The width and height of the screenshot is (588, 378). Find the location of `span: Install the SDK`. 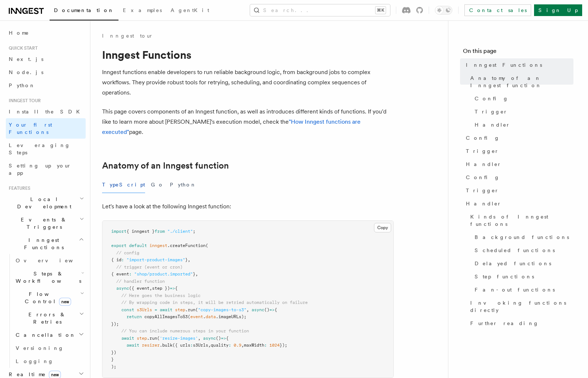

span: Install the SDK is located at coordinates (46, 112).